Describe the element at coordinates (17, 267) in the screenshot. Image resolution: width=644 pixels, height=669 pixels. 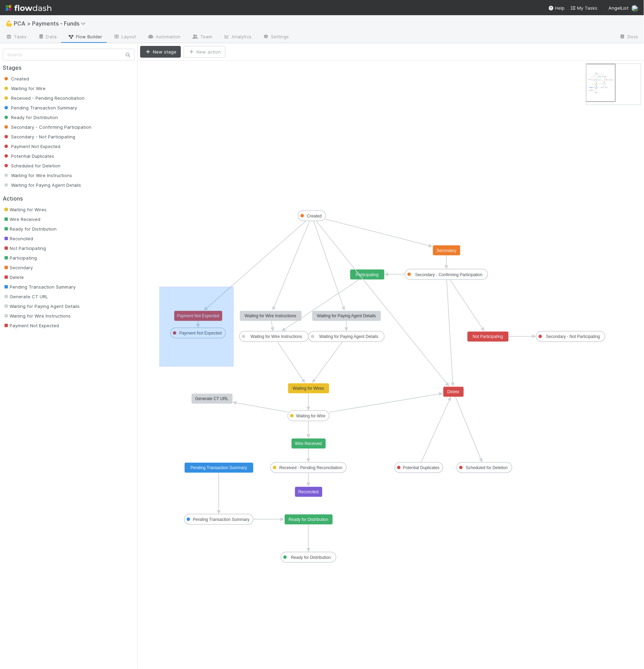
I see `span: Secondary` at that location.